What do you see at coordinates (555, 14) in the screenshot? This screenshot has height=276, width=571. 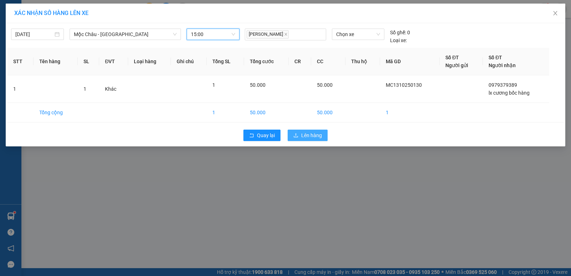 I see `button: Close` at bounding box center [555, 14].